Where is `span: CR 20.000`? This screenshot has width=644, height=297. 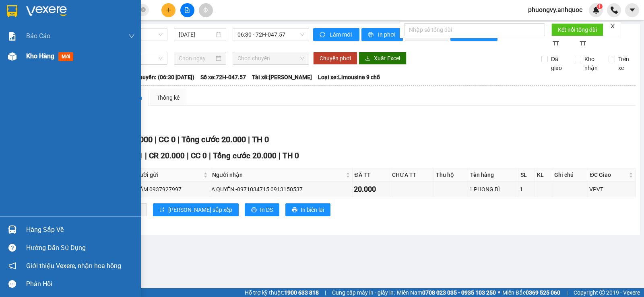 span: CR 20.000 is located at coordinates (167, 156).